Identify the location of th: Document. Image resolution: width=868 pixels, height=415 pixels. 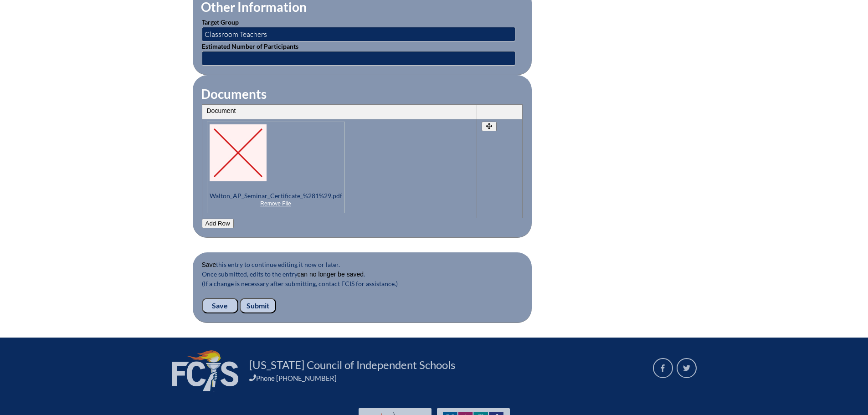
(340, 112).